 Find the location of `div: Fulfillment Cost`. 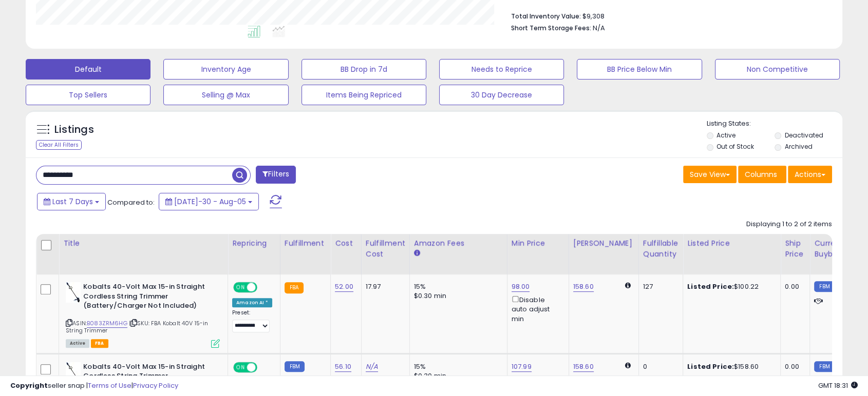

div: Fulfillment Cost is located at coordinates (385, 249).